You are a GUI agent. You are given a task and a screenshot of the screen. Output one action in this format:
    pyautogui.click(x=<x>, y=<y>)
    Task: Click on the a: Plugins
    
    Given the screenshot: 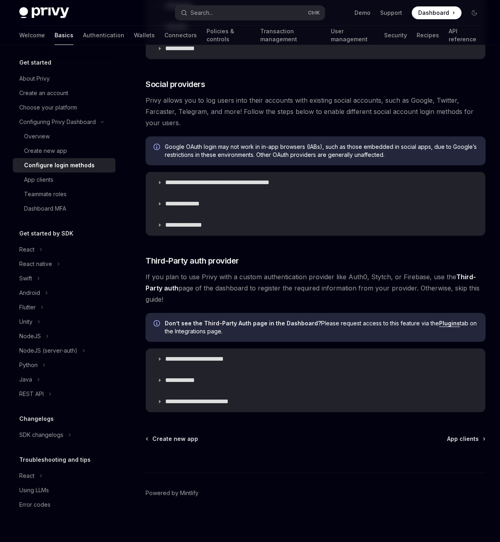 What is the action you would take?
    pyautogui.click(x=450, y=323)
    